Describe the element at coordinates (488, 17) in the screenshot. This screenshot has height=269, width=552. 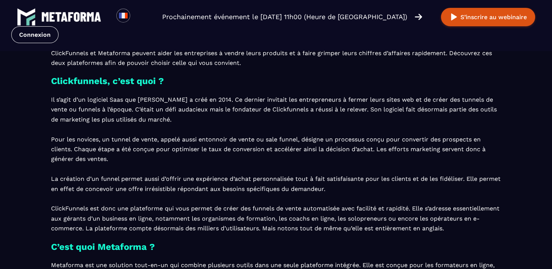
I see `button: S’inscrire au webinaire` at that location.